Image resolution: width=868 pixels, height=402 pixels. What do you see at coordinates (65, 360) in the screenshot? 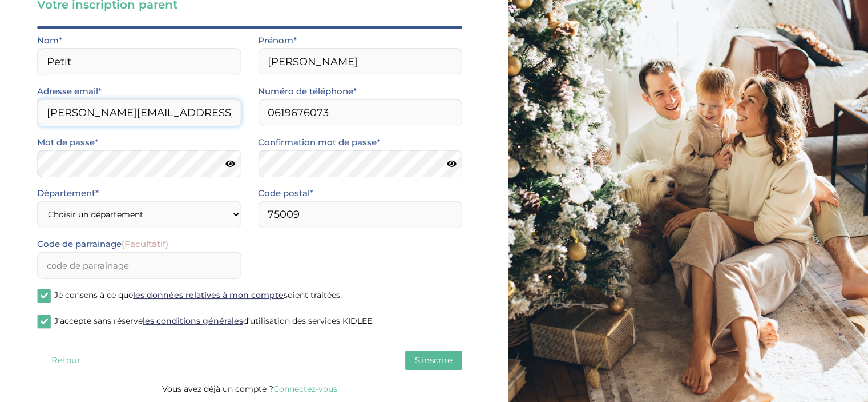
I see `button: Retour` at bounding box center [65, 360].